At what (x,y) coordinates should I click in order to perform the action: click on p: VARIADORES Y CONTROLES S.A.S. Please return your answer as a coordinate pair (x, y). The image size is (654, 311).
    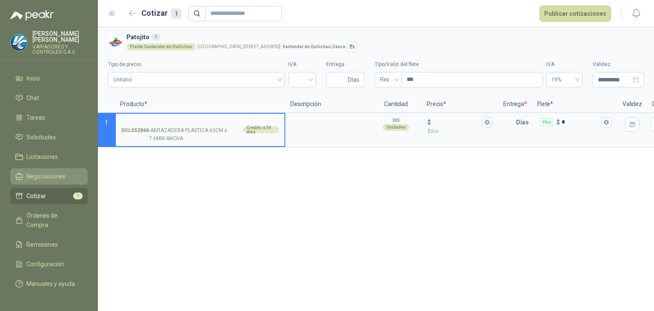
    Looking at the image, I should click on (60, 49).